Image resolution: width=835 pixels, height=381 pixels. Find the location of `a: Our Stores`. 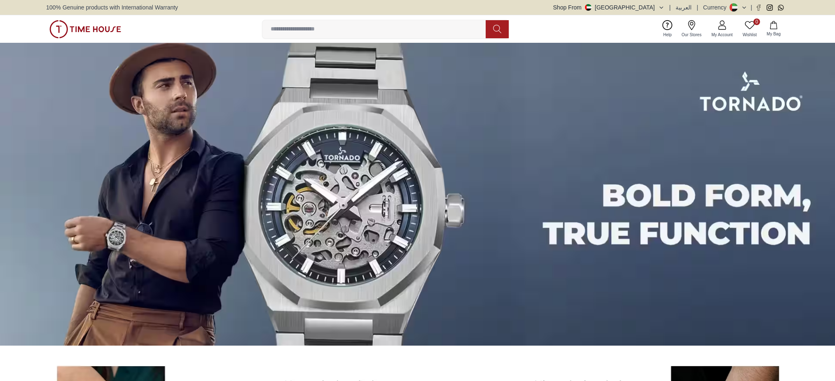

a: Our Stores is located at coordinates (691, 29).